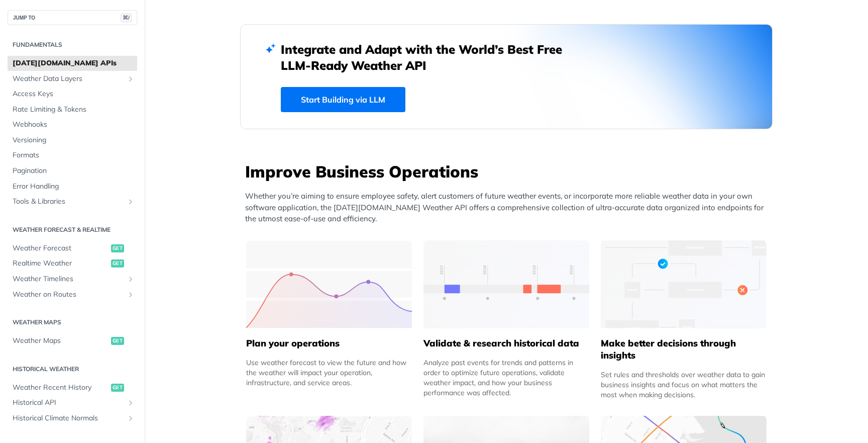 The image size is (868, 443). I want to click on a: Access Keys, so click(73, 94).